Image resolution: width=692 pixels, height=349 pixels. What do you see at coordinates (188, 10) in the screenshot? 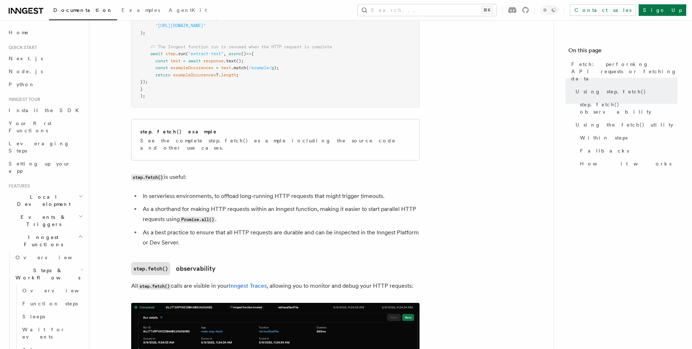
I see `span: AgentKit` at bounding box center [188, 10].